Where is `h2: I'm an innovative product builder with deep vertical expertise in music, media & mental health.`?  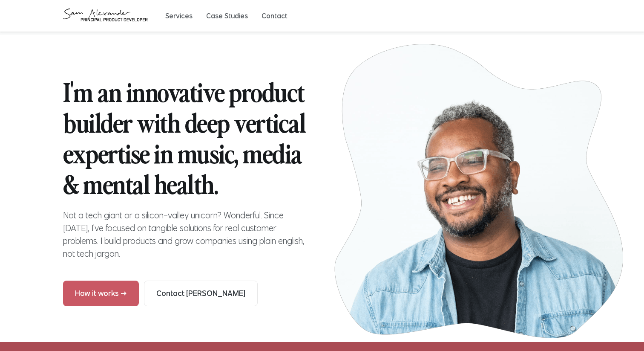
h2: I'm an innovative product builder with deep vertical expertise in music, media & mental health. is located at coordinates (186, 137).